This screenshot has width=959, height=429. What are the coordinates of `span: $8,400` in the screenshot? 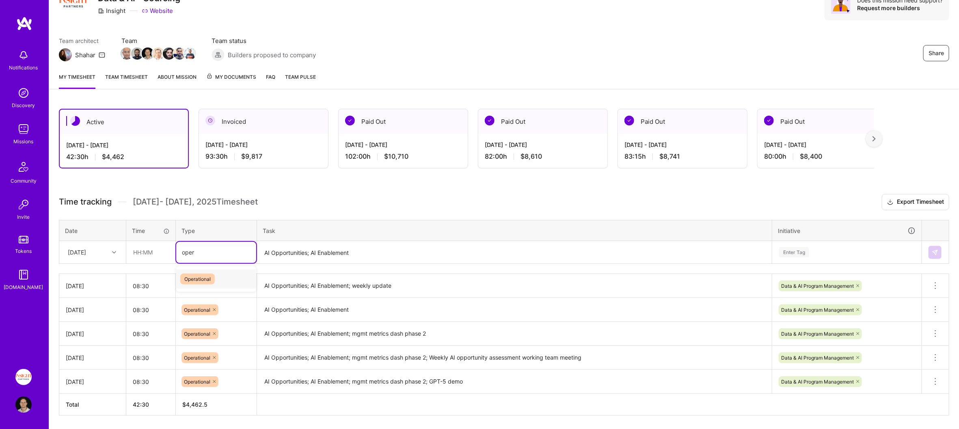 It's located at (811, 156).